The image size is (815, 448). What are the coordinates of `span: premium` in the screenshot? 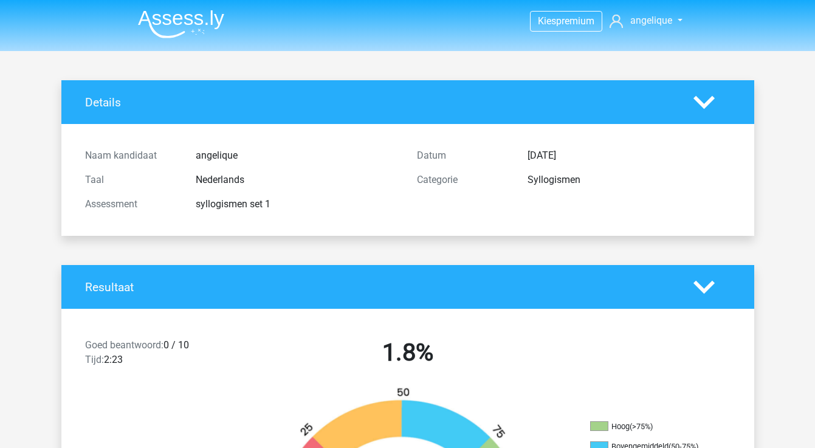 It's located at (575, 21).